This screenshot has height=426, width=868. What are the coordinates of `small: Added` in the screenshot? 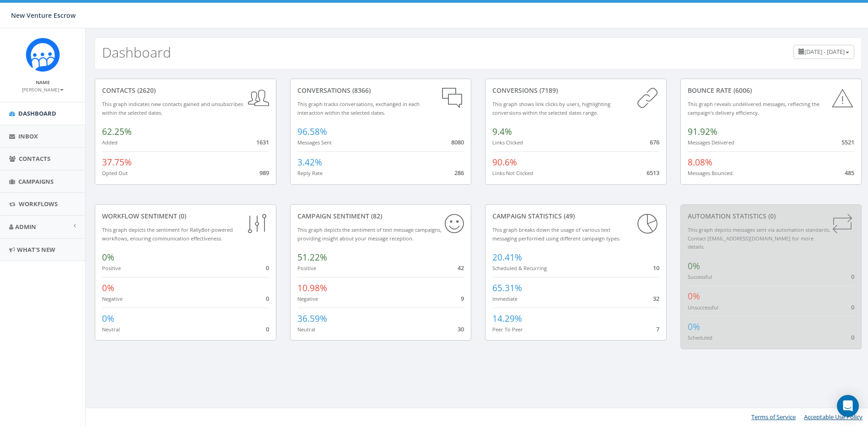 It's located at (110, 142).